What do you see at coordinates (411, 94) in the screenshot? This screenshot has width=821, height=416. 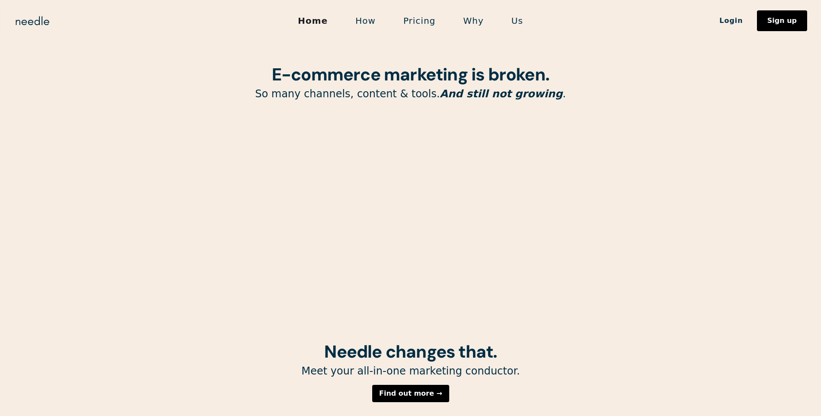 I see `p: So many channels, content & tools. .` at bounding box center [411, 94].